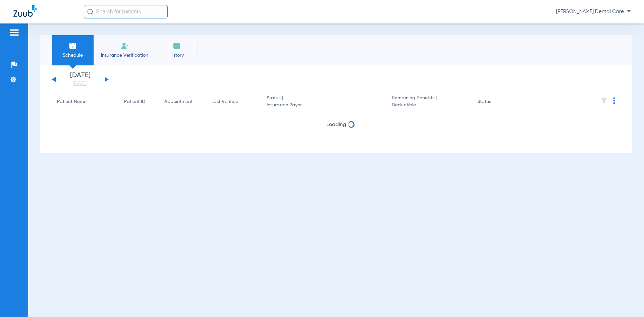 The width and height of the screenshot is (644, 317). What do you see at coordinates (604, 101) in the screenshot?
I see `img: filter.svg` at bounding box center [604, 101].